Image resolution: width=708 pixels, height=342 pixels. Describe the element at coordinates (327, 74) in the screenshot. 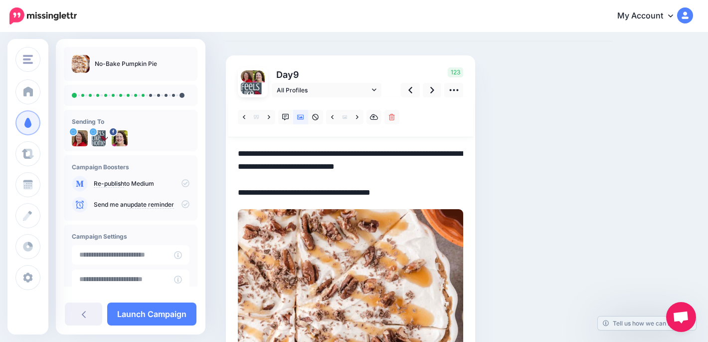

I see `p: Day` at that location.